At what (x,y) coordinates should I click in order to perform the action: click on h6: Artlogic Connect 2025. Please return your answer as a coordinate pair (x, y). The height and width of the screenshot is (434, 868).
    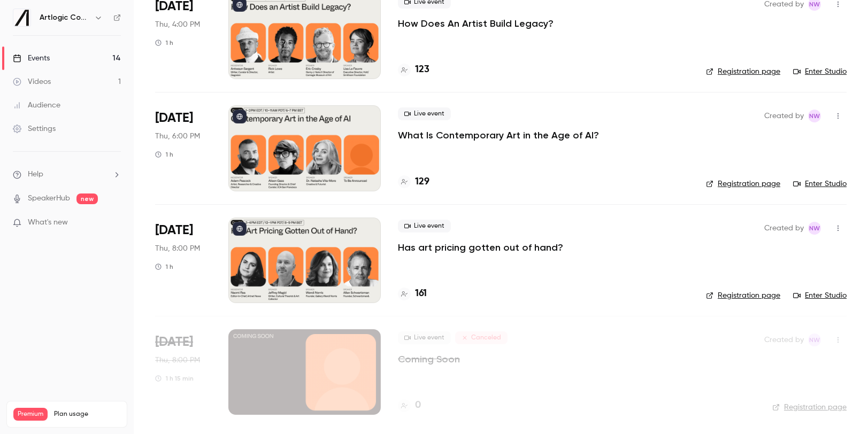
    Looking at the image, I should click on (65, 18).